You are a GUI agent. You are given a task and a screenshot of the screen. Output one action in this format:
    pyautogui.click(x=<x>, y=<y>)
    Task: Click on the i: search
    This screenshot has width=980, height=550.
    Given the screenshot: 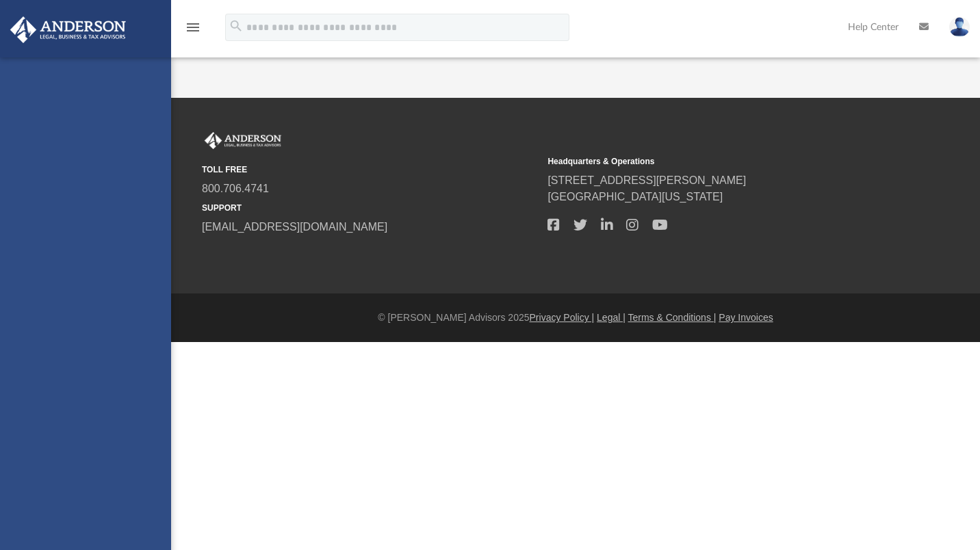 What is the action you would take?
    pyautogui.click(x=236, y=26)
    